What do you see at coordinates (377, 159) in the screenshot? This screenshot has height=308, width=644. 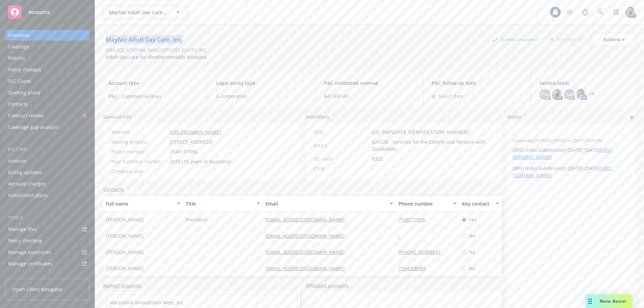 I see `span: 8322` at bounding box center [377, 159].